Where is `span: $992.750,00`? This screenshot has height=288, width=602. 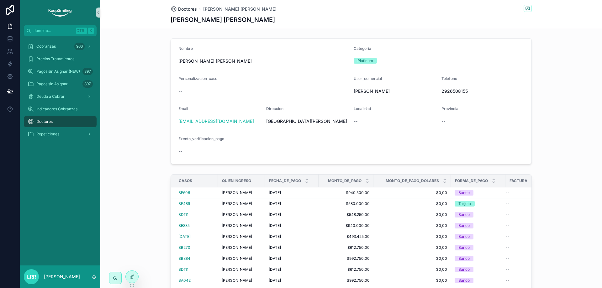 span: $992.750,00 is located at coordinates (346, 280).